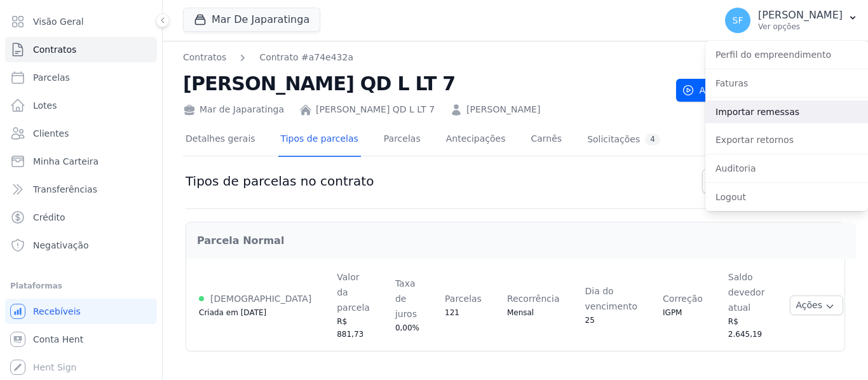 The width and height of the screenshot is (868, 380). Describe the element at coordinates (252, 19) in the screenshot. I see `button: Mar De Japaratinga` at that location.